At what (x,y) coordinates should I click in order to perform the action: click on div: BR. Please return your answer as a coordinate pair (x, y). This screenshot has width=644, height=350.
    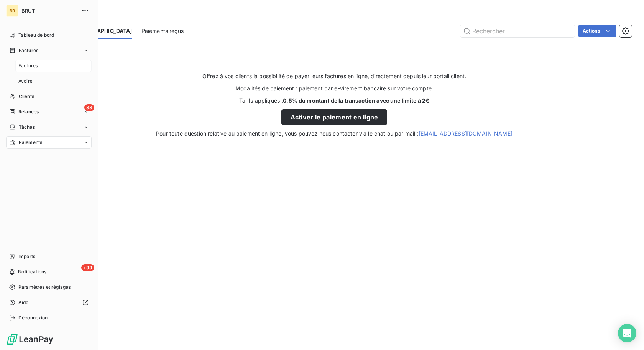
    Looking at the image, I should click on (12, 10).